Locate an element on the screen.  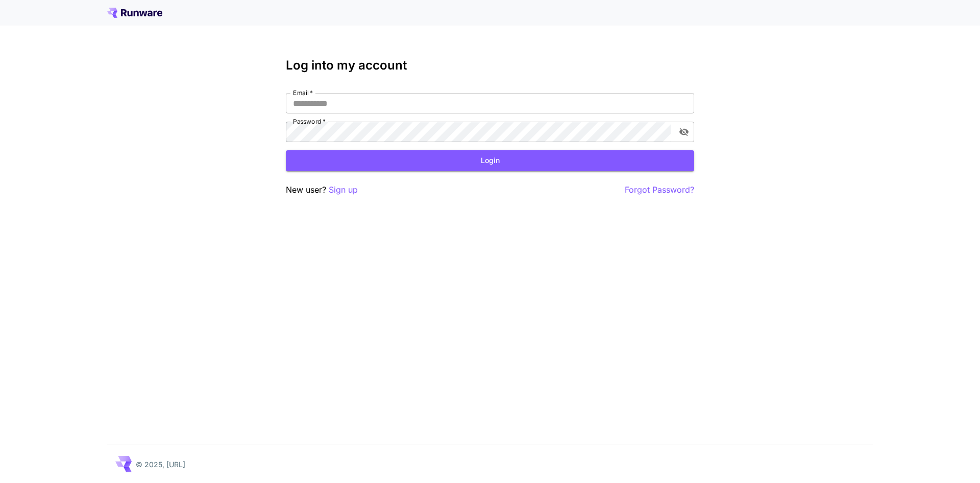
label: Email is located at coordinates (302, 93).